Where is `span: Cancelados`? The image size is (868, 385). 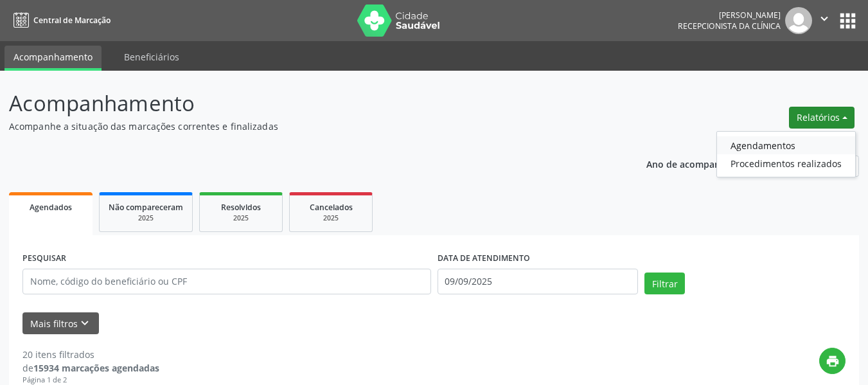
span: Cancelados is located at coordinates (331, 207).